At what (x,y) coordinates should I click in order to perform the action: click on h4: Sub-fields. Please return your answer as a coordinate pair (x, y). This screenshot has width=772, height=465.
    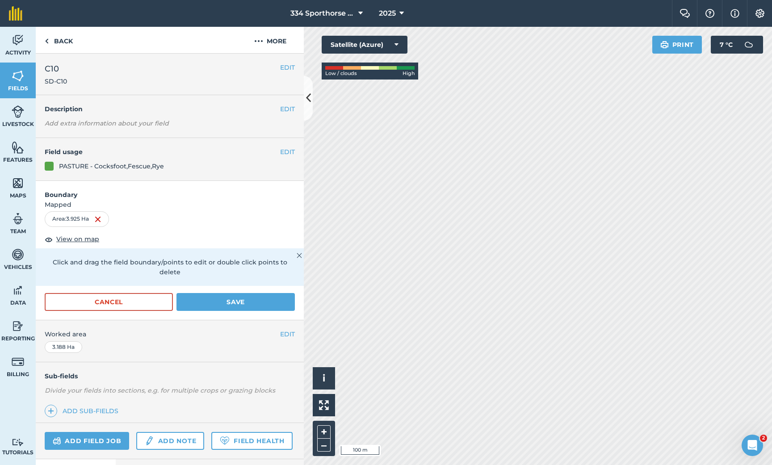
    Looking at the image, I should click on (170, 376).